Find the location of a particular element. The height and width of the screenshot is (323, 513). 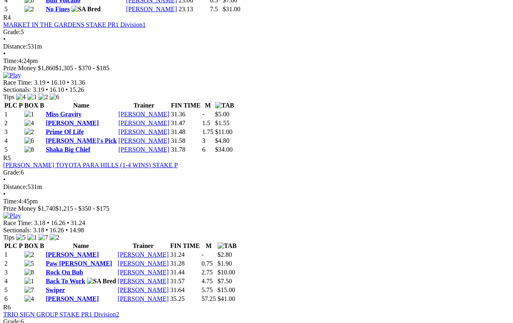

img: 8 is located at coordinates (29, 149).